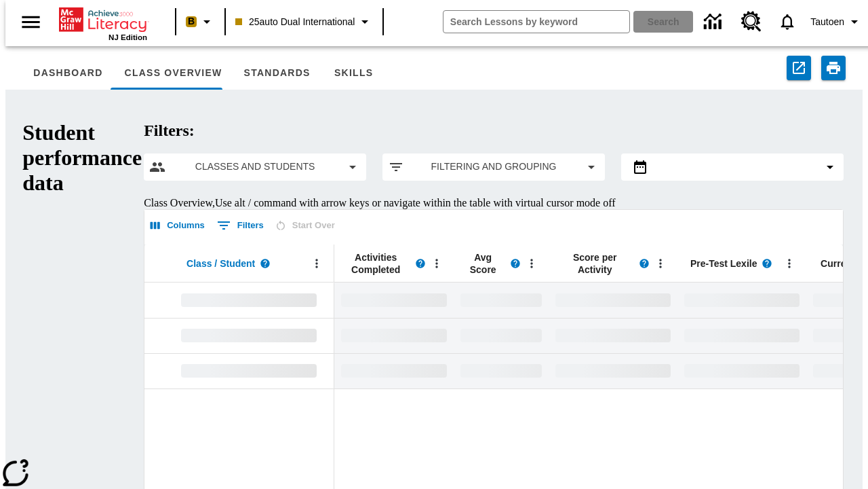 The width and height of the screenshot is (868, 489). I want to click on button: Boost Class color is peach. Change class color, so click(200, 22).